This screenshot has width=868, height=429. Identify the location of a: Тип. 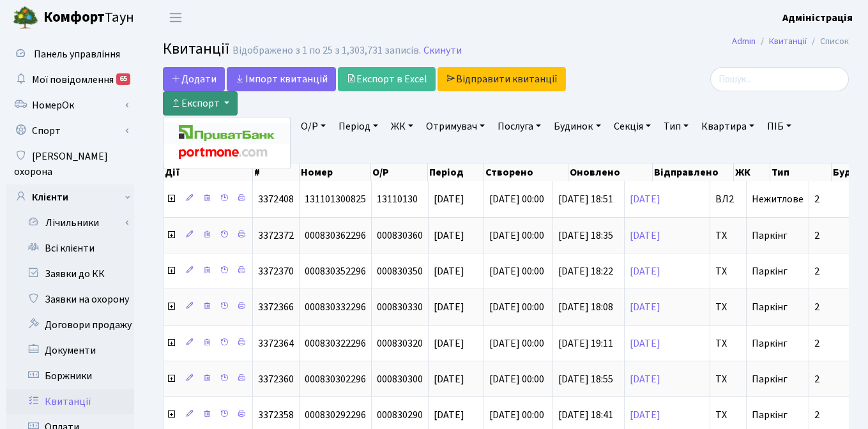
(676, 127).